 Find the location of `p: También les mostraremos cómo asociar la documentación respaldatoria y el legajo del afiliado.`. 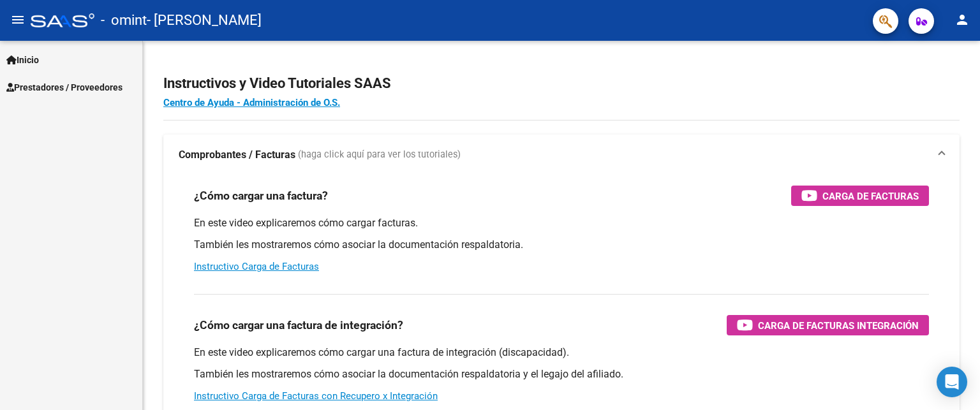

p: También les mostraremos cómo asociar la documentación respaldatoria y el legajo del afiliado. is located at coordinates (561, 375).